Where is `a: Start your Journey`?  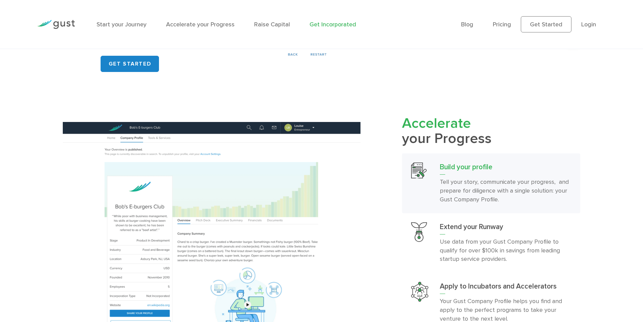
a: Start your Journey is located at coordinates (122, 24).